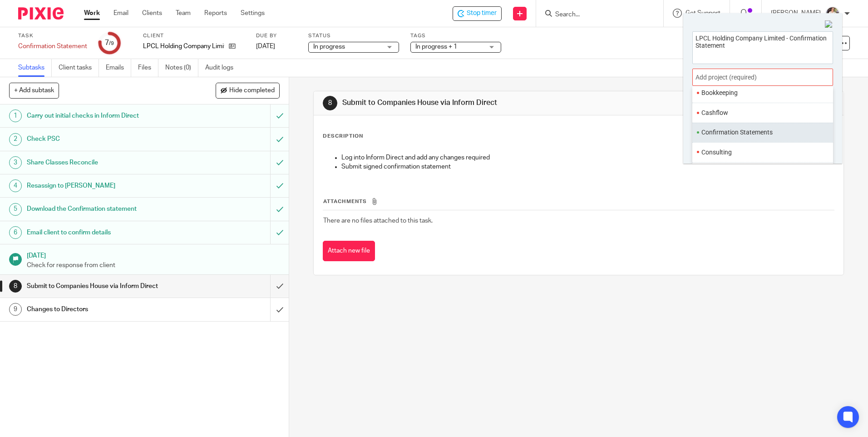 This screenshot has width=868, height=437. Describe the element at coordinates (105, 233) in the screenshot. I see `h1: Email client to confirm details` at that location.